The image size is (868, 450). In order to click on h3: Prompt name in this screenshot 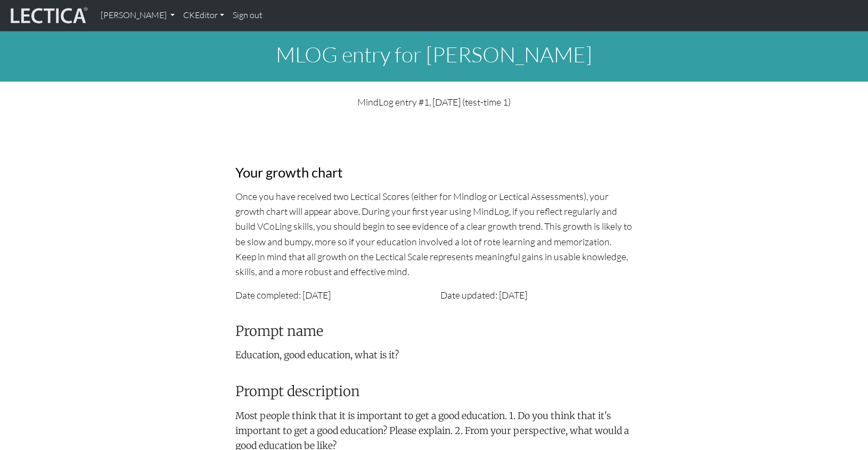, I will do `click(434, 331)`.